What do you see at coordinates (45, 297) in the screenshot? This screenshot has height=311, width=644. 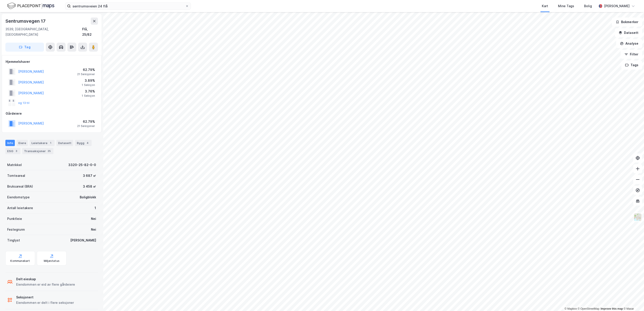 I see `div: Seksjonert` at bounding box center [45, 297].